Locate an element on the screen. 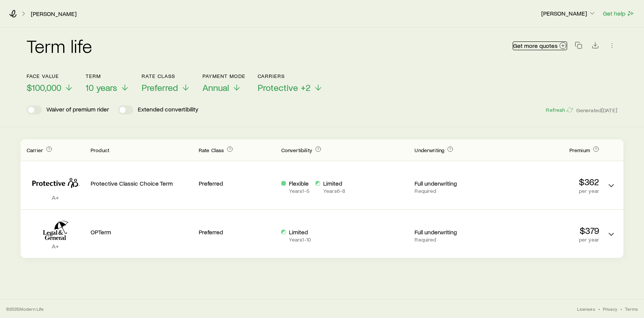  span: Convertibility is located at coordinates (296, 149).